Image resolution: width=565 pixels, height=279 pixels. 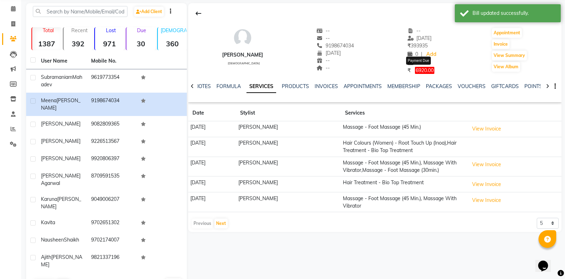 What do you see at coordinates (51, 183) in the screenshot?
I see `span: Agarwal` at bounding box center [51, 183].